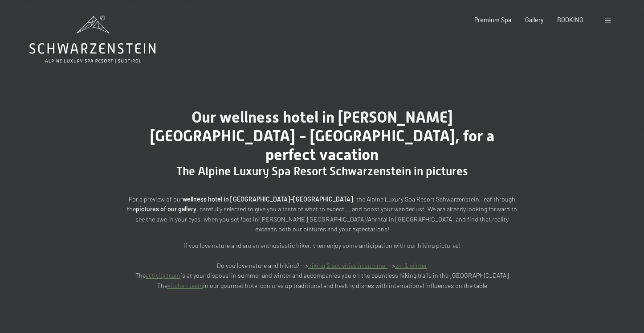  I want to click on a: ski & winter, so click(411, 265).